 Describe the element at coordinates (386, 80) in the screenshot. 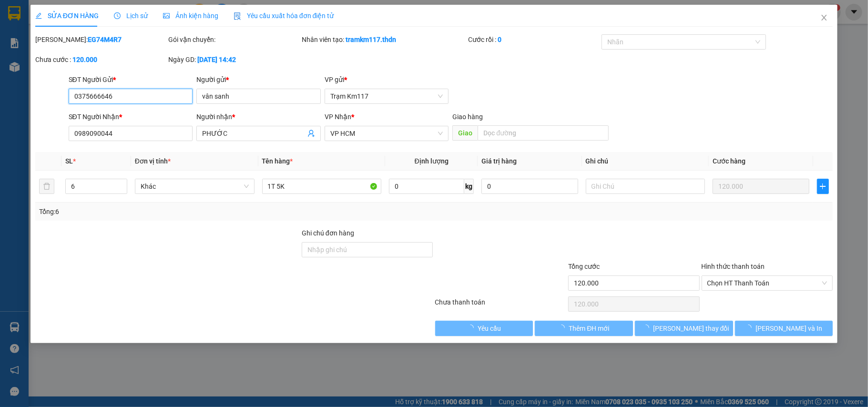

I see `div: VP gửi` at that location.